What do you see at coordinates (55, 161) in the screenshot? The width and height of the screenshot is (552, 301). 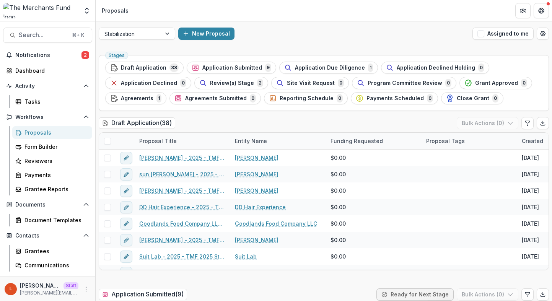 I see `div: Reviewers` at bounding box center [55, 161].